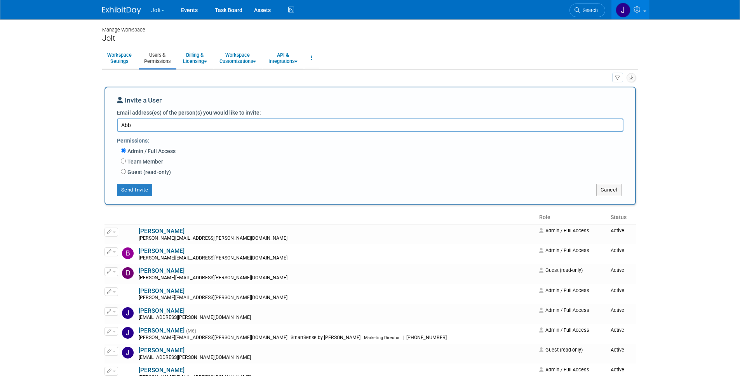 This screenshot has width=740, height=376. What do you see at coordinates (189, 113) in the screenshot?
I see `label: Email address(es) of the person(s) you would like to invite:` at bounding box center [189, 113].